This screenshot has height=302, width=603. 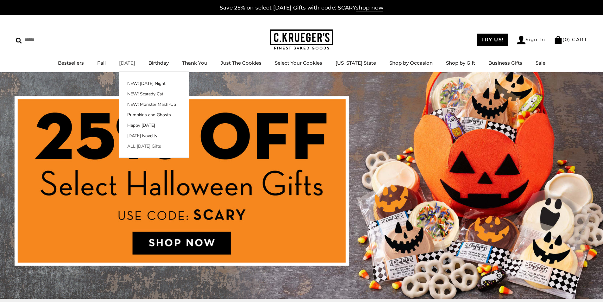 I want to click on a: Business Gifts, so click(x=505, y=63).